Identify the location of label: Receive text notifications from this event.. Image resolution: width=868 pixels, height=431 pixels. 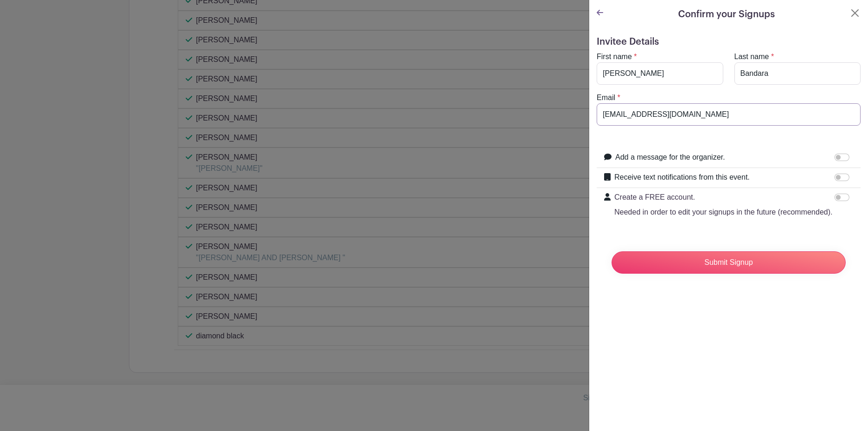
(681, 177).